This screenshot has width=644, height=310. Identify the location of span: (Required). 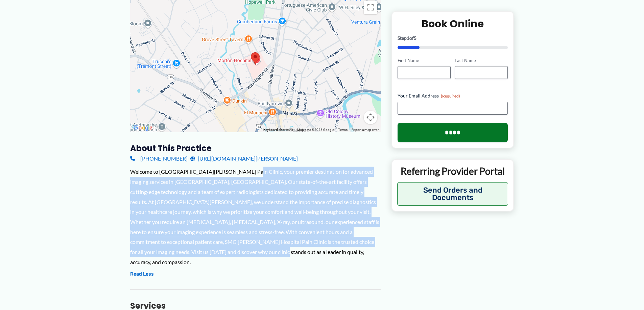
(450, 96).